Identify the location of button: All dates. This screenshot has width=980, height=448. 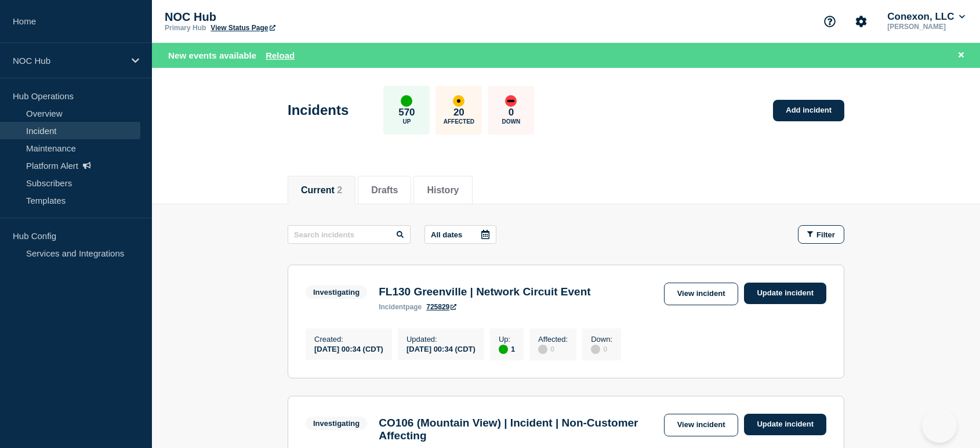
(460, 234).